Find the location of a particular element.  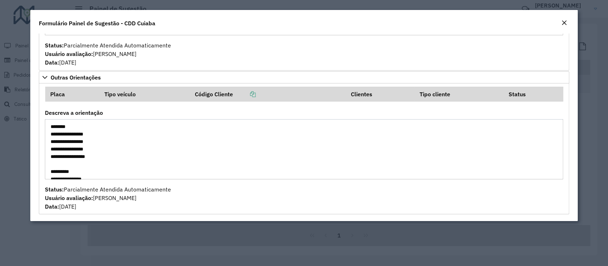

label: Descreva a orientação is located at coordinates (74, 113).